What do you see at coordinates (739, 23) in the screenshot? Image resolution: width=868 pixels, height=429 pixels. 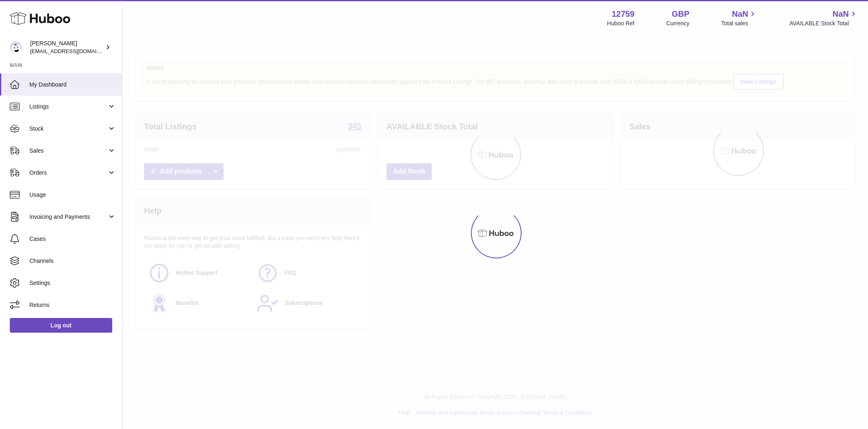 I see `span: Total sales` at bounding box center [739, 23].